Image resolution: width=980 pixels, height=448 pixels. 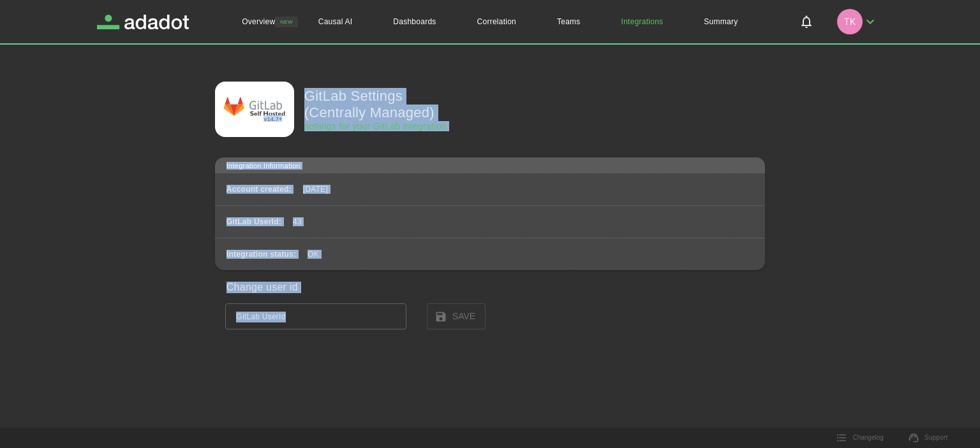 I want to click on strong: Account created:, so click(x=259, y=190).